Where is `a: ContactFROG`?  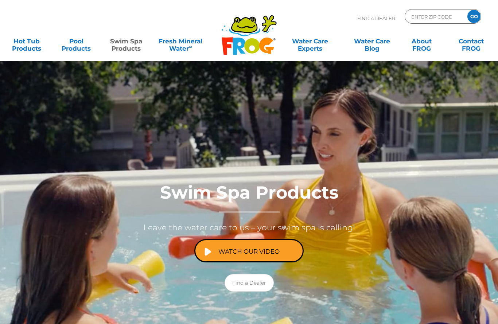 a: ContactFROG is located at coordinates (471, 41).